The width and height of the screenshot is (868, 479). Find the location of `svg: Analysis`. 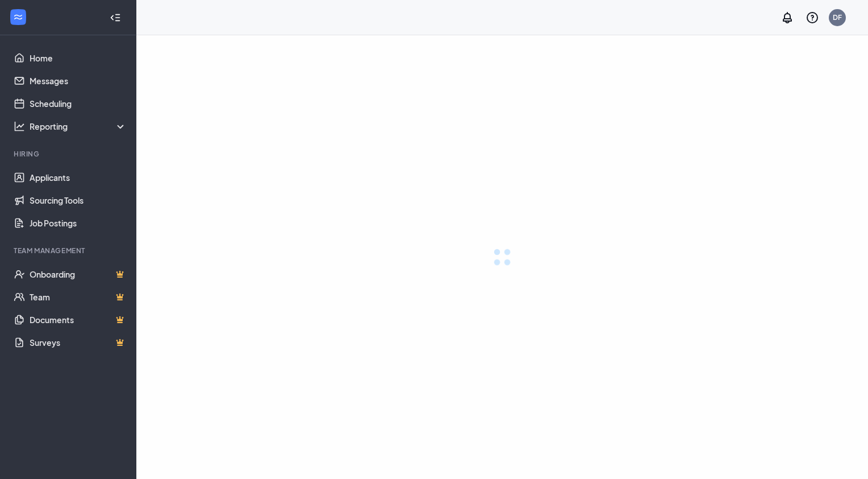

svg: Analysis is located at coordinates (19, 126).